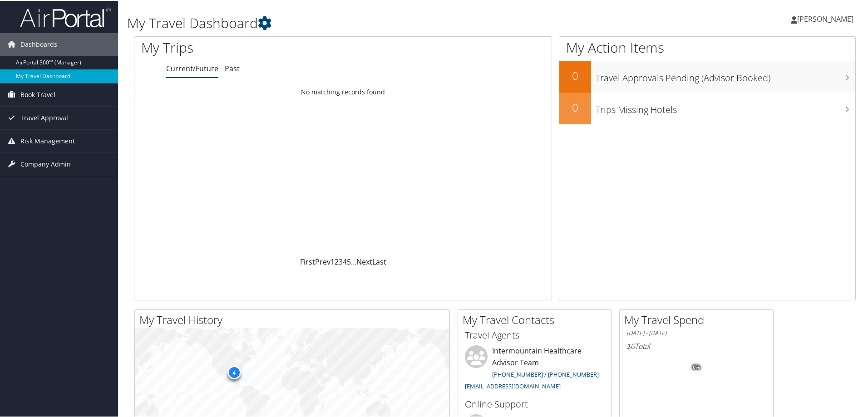  Describe the element at coordinates (372, 22) in the screenshot. I see `h1: My Travel Dashboard` at that location.